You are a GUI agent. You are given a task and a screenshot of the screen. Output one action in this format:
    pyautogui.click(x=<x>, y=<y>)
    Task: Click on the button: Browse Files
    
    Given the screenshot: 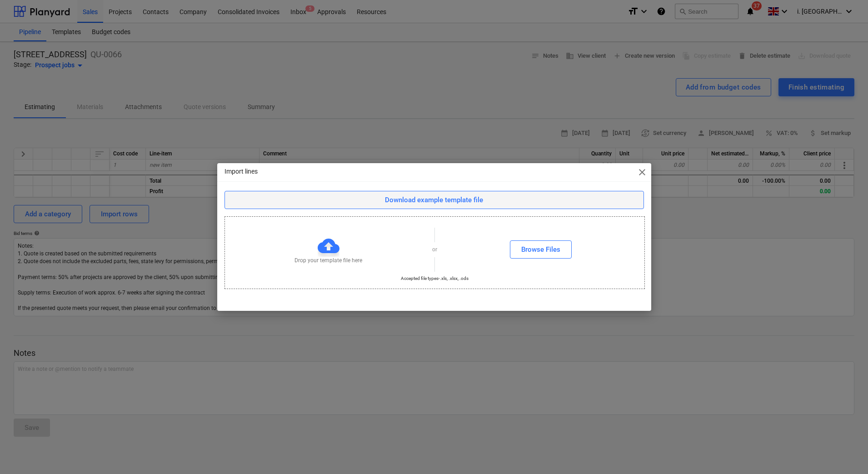 What is the action you would take?
    pyautogui.click(x=541, y=250)
    